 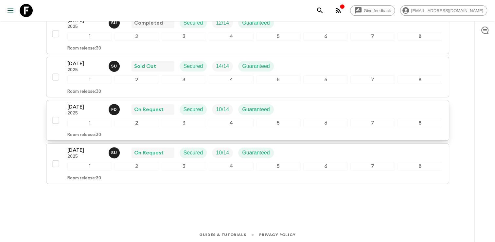 I want to click on p: 14 / 14, so click(x=223, y=66).